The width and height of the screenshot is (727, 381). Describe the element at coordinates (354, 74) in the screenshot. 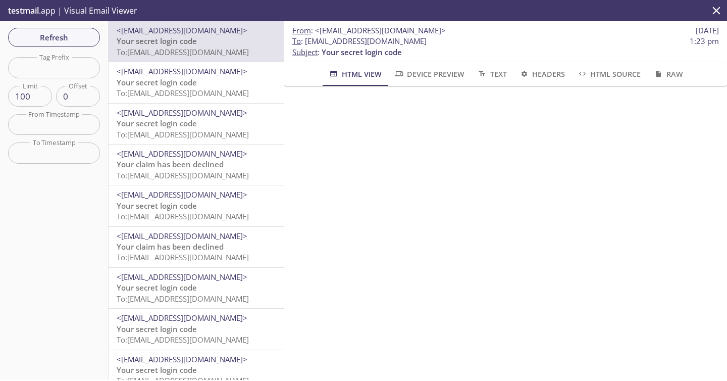

I see `span: HTML View` at that location.